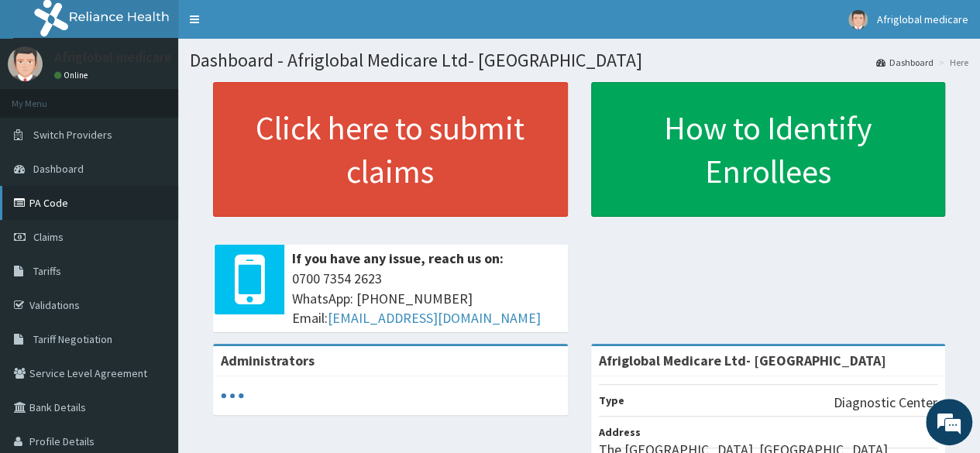  Describe the element at coordinates (48, 271) in the screenshot. I see `span: Tariffs` at that location.